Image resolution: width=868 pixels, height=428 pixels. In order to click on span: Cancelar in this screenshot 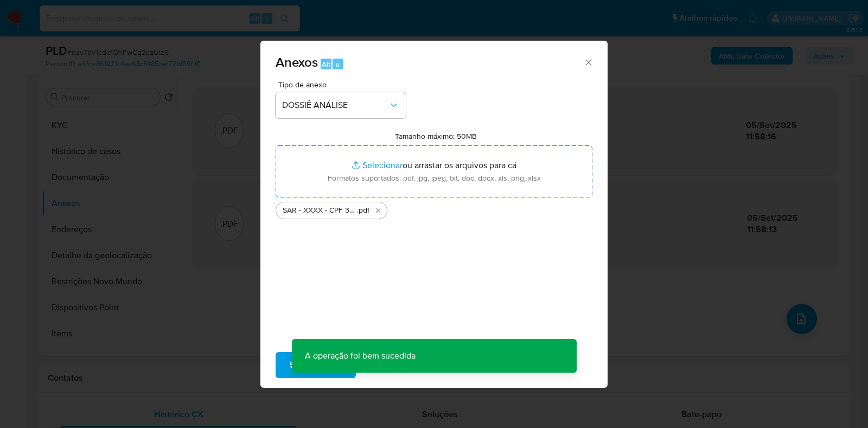, I will do `click(392, 365)`.